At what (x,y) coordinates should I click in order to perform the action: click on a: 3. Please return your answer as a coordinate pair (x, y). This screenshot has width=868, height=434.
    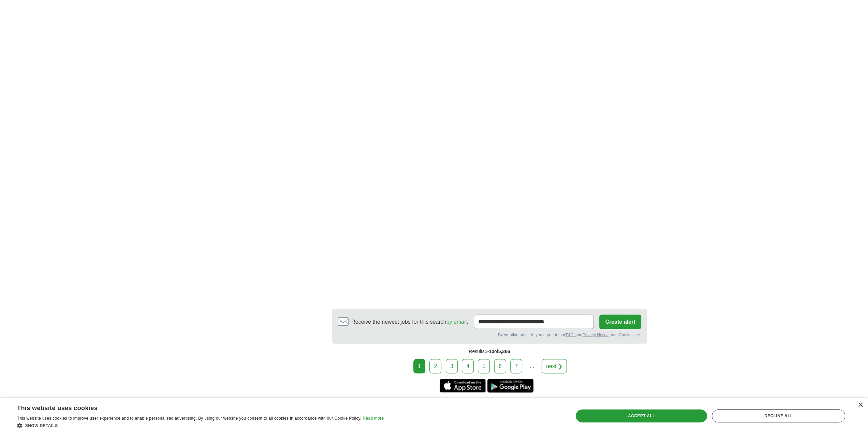
    Looking at the image, I should click on (451, 366).